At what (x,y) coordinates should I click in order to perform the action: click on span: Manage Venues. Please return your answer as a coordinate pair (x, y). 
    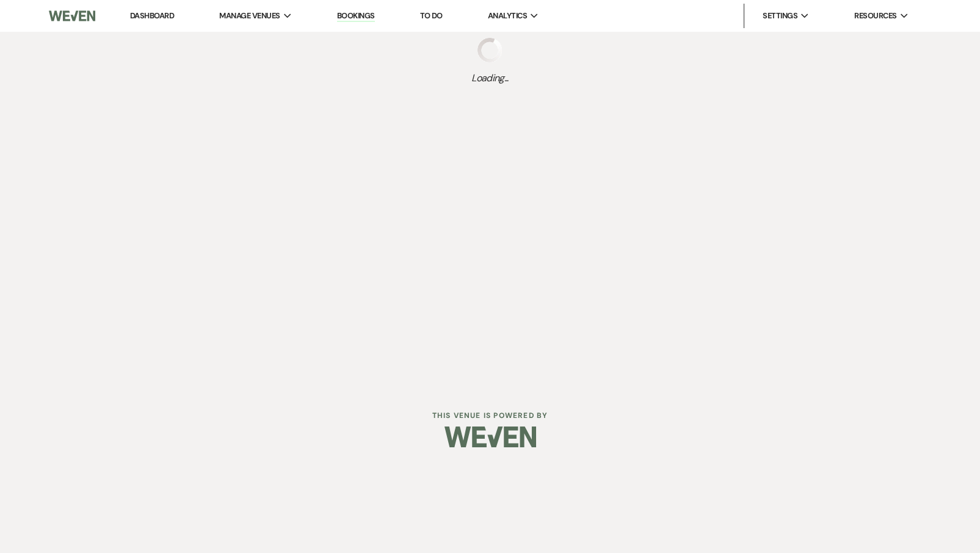
    Looking at the image, I should click on (249, 16).